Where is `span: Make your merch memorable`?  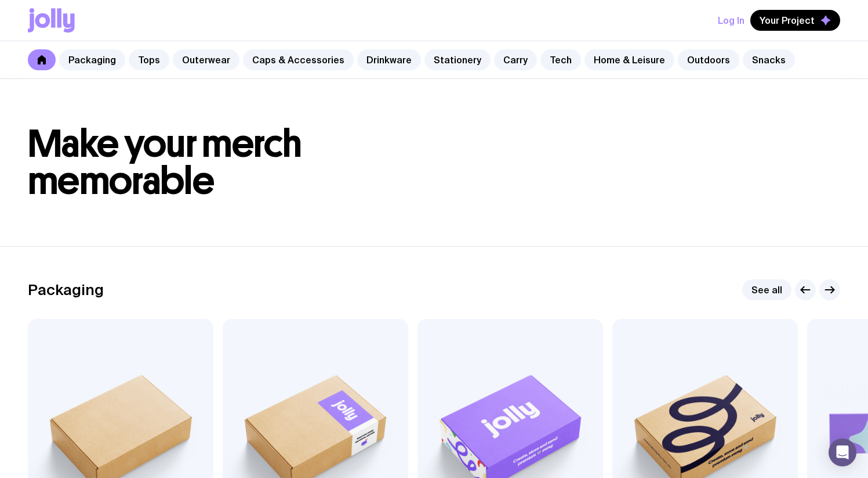
span: Make your merch memorable is located at coordinates (165, 162).